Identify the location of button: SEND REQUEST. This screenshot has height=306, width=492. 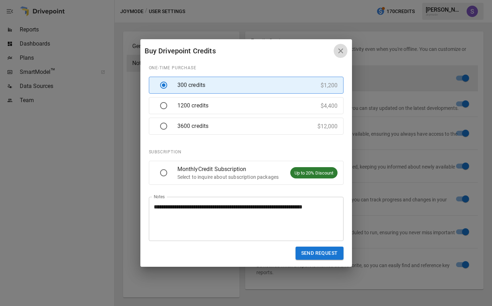
(320, 253).